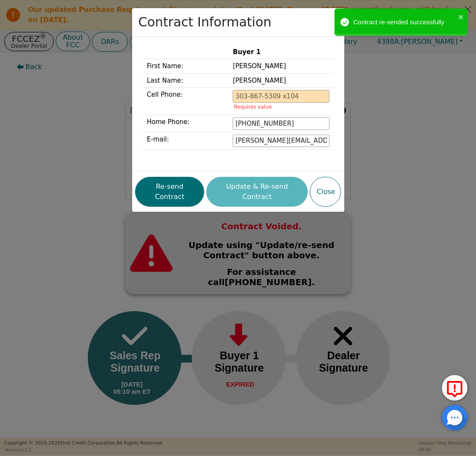 This screenshot has width=476, height=456. I want to click on td: Last Name:, so click(186, 81).